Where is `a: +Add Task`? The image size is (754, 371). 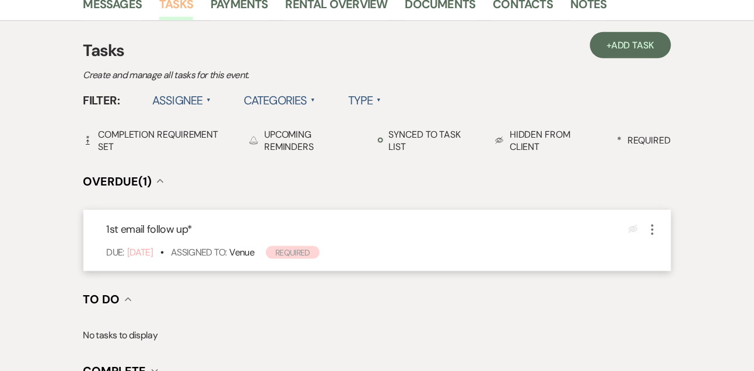
a: +Add Task is located at coordinates (630, 45).